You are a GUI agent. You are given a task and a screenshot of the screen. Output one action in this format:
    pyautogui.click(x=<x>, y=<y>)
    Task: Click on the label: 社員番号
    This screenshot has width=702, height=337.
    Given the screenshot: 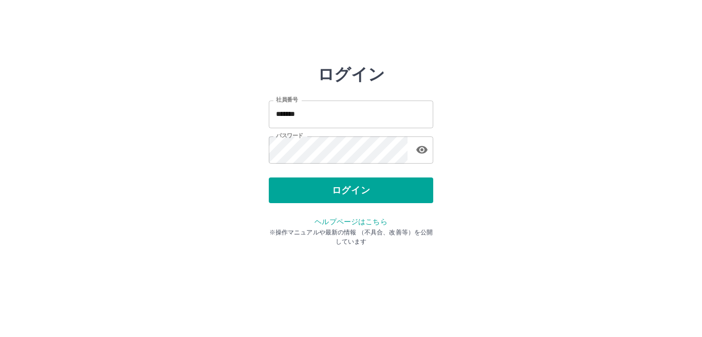 What is the action you would take?
    pyautogui.click(x=287, y=100)
    